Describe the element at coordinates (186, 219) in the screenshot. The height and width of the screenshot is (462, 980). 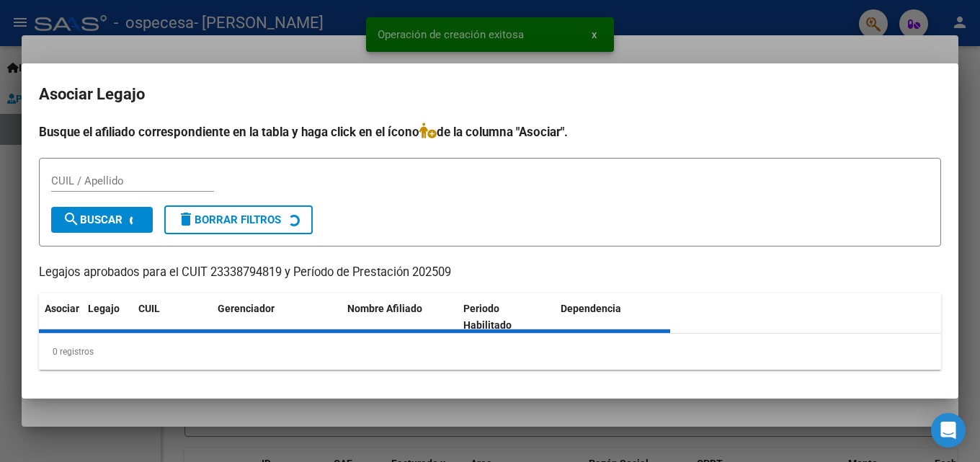
I see `mat-icon: delete` at that location.